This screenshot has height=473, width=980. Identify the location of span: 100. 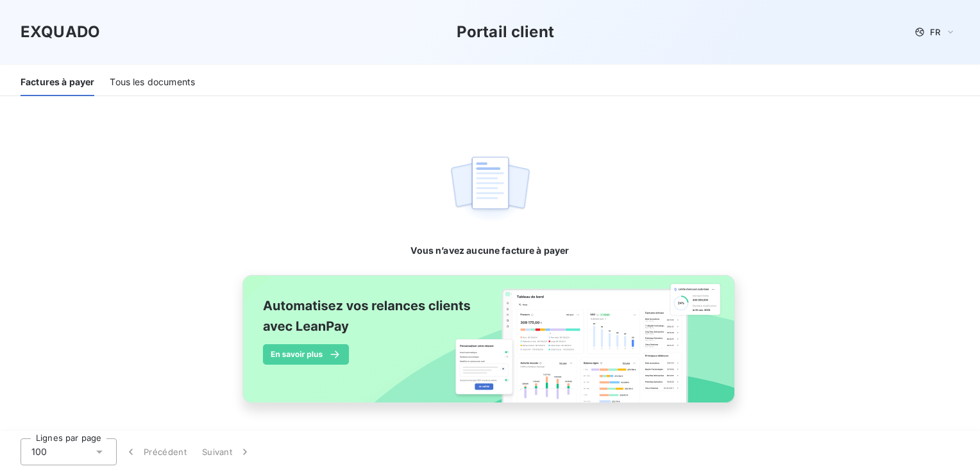
(39, 452).